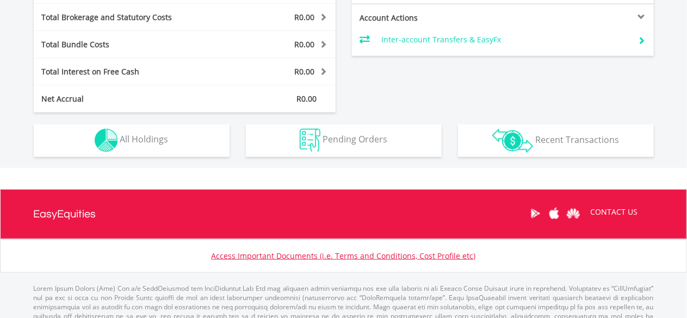 This screenshot has height=318, width=687. Describe the element at coordinates (614, 212) in the screenshot. I see `a: CONTACT US` at that location.